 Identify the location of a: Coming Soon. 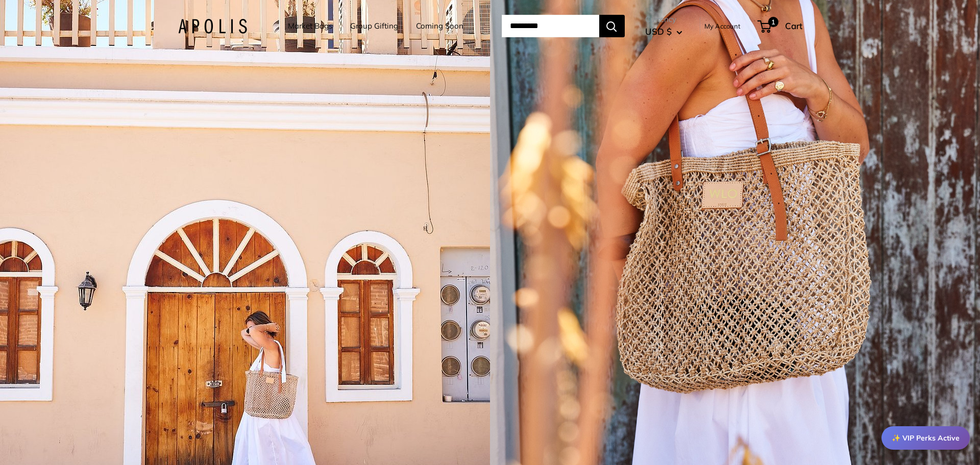
(439, 26).